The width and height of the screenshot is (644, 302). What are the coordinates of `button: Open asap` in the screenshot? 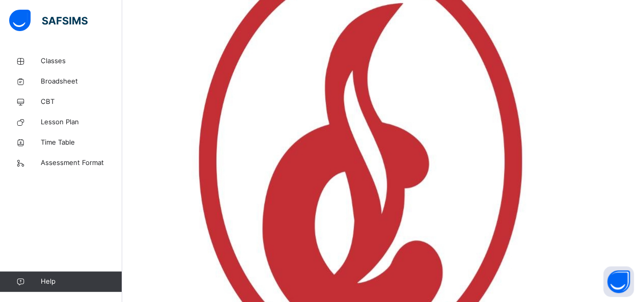 It's located at (618, 281).